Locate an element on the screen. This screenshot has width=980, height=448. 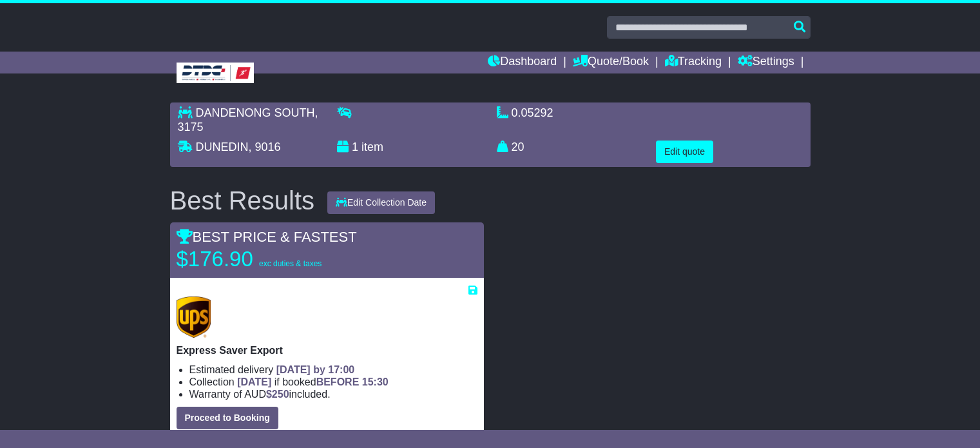
button: Edit quote is located at coordinates (684, 151).